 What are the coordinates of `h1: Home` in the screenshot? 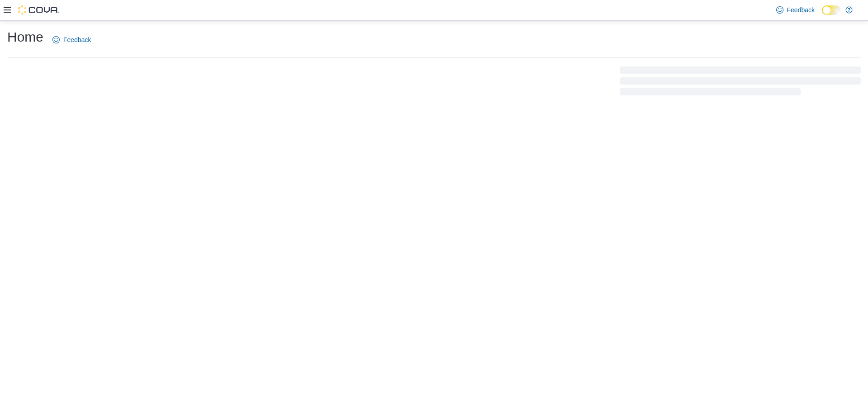 It's located at (25, 37).